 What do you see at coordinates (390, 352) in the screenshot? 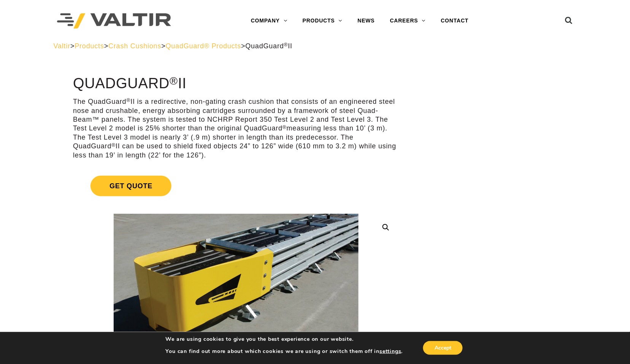
I see `button: settings` at bounding box center [390, 352].